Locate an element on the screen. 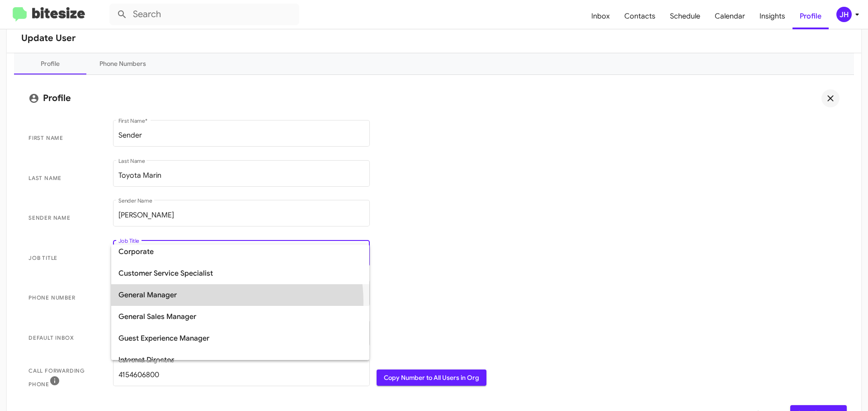 The height and width of the screenshot is (411, 868). span: Internet Director is located at coordinates (240, 360).